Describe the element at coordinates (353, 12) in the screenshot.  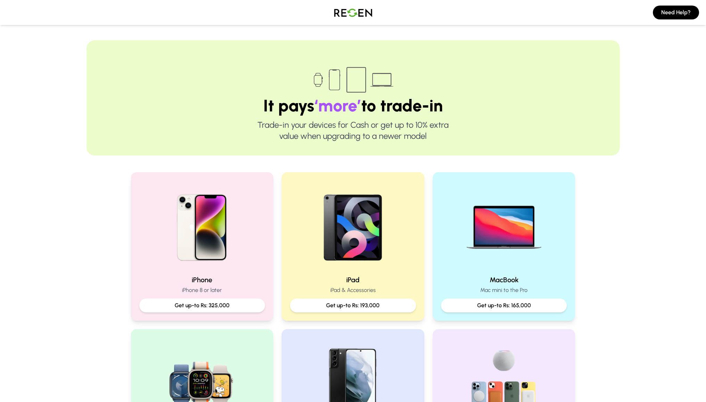
I see `img: Logo` at that location.